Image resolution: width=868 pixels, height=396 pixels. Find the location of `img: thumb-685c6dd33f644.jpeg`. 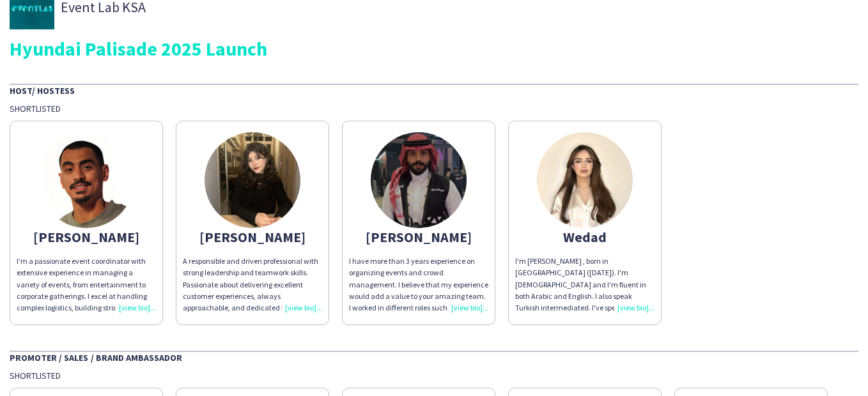

img: thumb-685c6dd33f644.jpeg is located at coordinates (253, 180).